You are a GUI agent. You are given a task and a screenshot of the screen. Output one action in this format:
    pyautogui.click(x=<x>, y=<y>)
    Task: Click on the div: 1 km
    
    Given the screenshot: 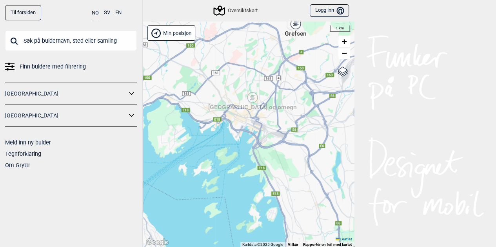 What is the action you would take?
    pyautogui.click(x=340, y=29)
    